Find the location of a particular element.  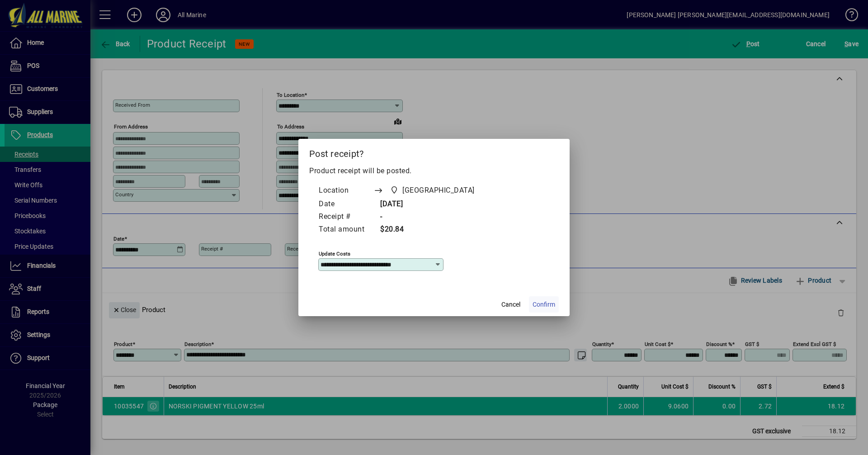

span: Confirm is located at coordinates (544, 304).